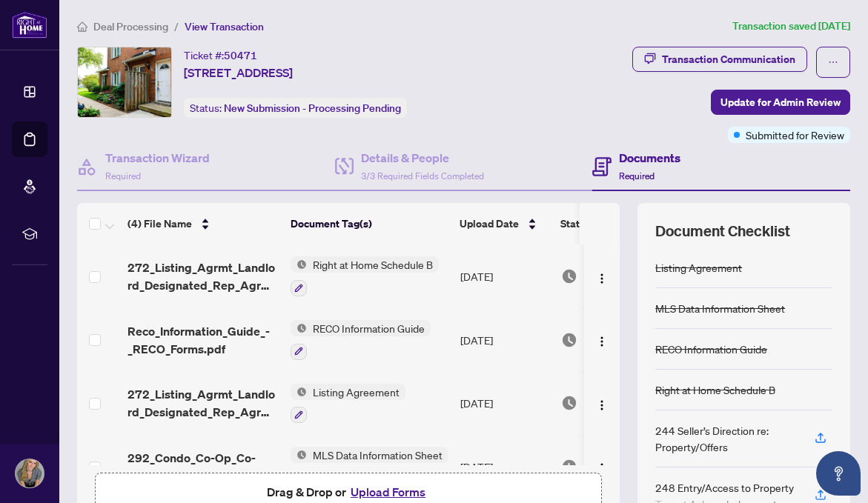  What do you see at coordinates (715, 390) in the screenshot?
I see `div: Right at Home Schedule B` at bounding box center [715, 390].